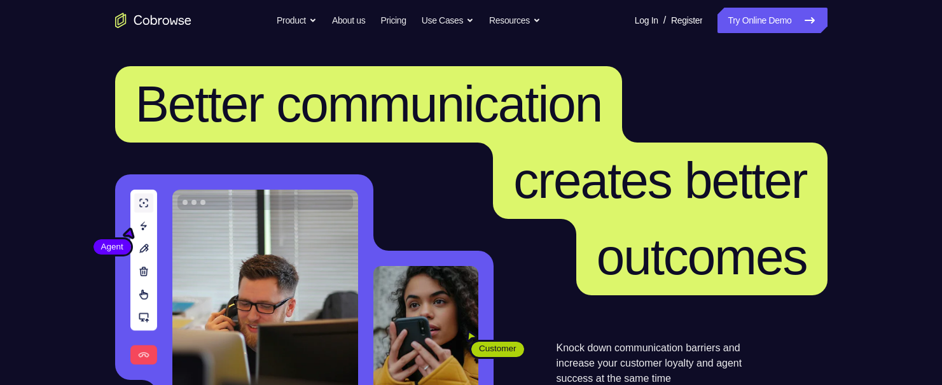  I want to click on button: Resources, so click(514, 20).